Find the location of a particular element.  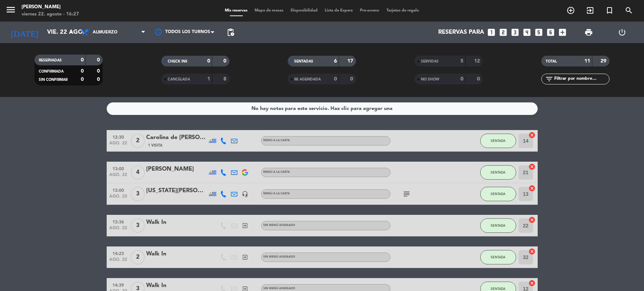

span: Tarjetas de regalo is located at coordinates (402, 10).